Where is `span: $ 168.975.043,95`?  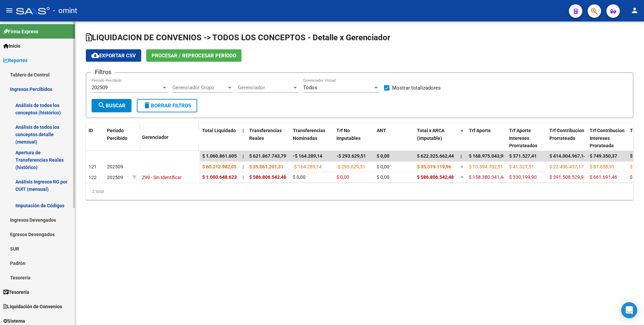 span: $ 168.975.043,95 is located at coordinates (488, 156).